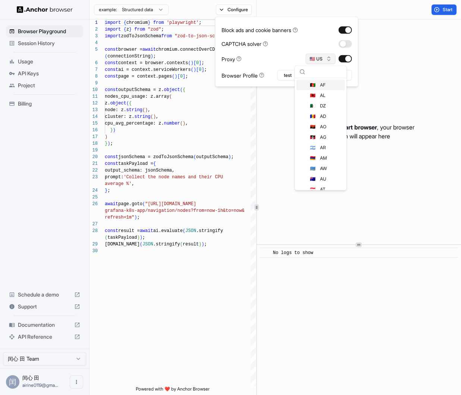 This screenshot has height=395, width=461. I want to click on div: 22, so click(94, 170).